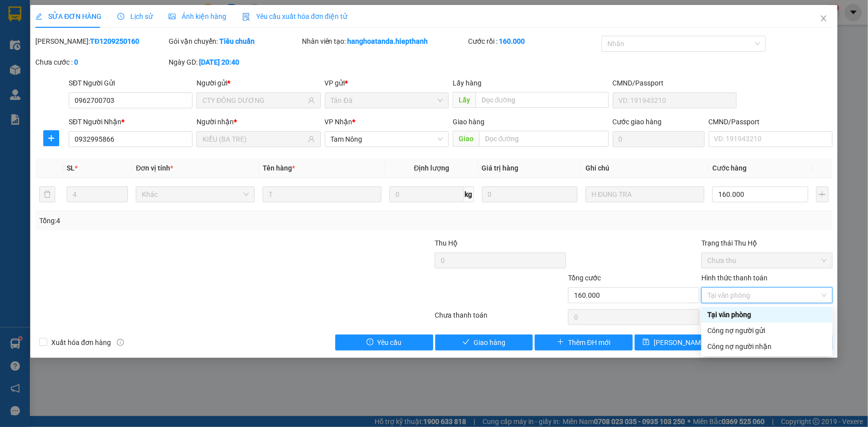 This screenshot has width=868, height=427. What do you see at coordinates (533, 41) in the screenshot?
I see `div: Cước rồi :` at bounding box center [533, 41].